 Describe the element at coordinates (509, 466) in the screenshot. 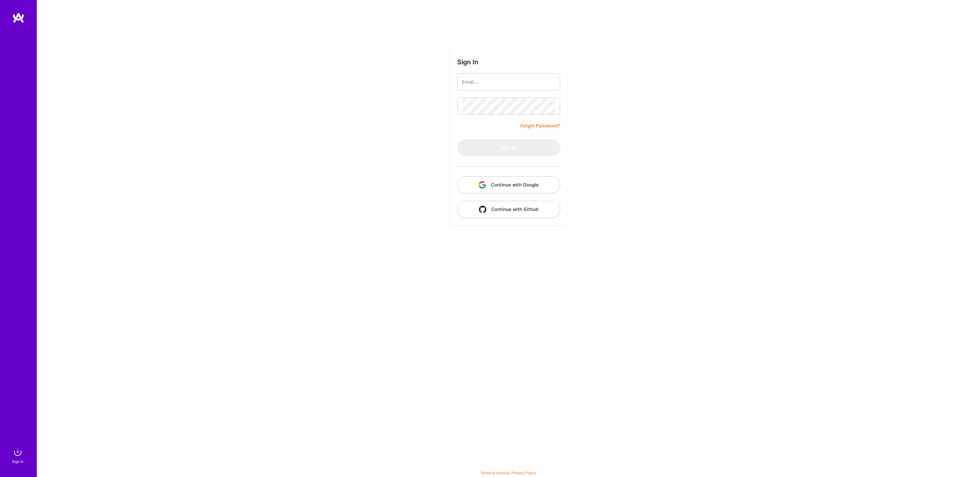

I see `div: © 2025 ATeams Inc., All rights reserved.` at that location.